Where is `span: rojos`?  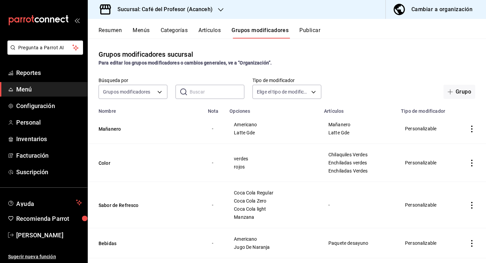 span: rojos is located at coordinates (273, 167).